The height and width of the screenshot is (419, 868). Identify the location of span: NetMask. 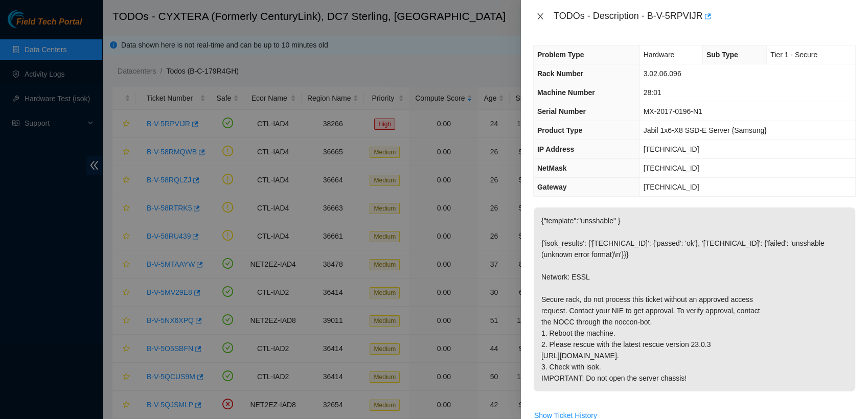
(552, 168).